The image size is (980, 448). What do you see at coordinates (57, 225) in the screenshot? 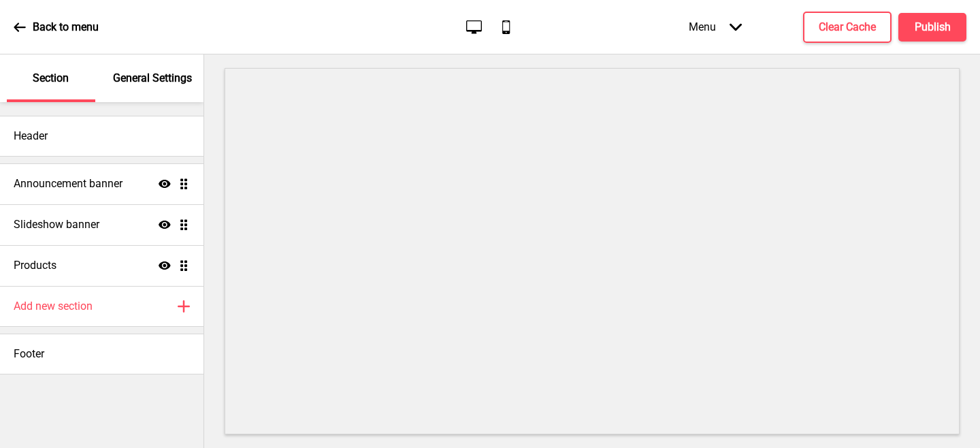
I see `h4: Slideshow banner` at bounding box center [57, 225].